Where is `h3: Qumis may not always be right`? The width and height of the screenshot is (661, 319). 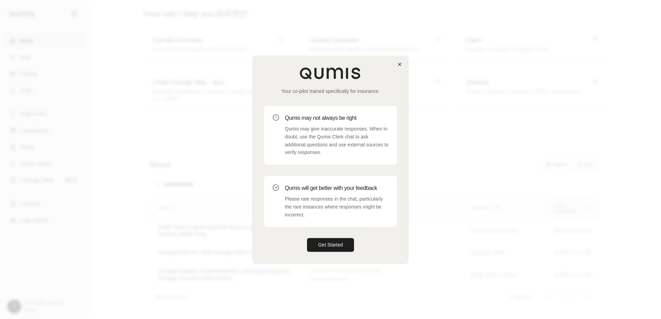 h3: Qumis may not always be right is located at coordinates (337, 118).